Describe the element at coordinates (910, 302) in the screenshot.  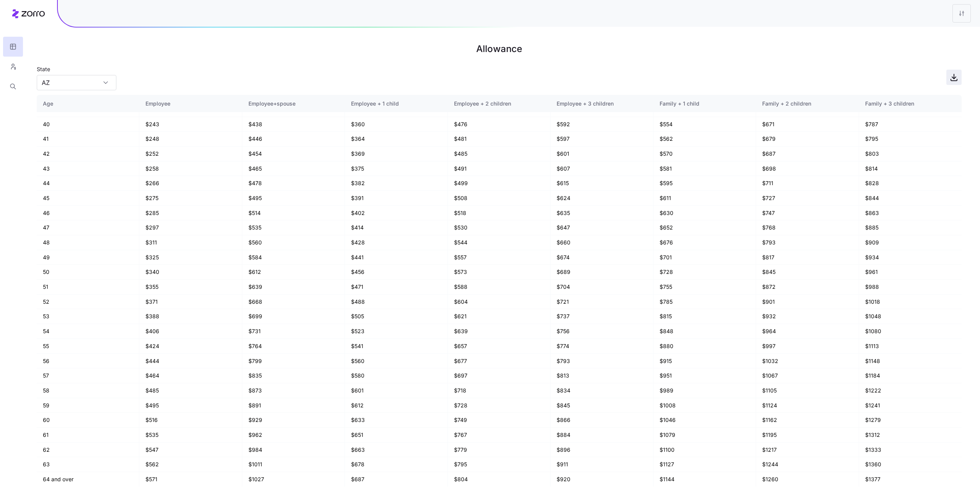
I see `td: $1018` at that location.